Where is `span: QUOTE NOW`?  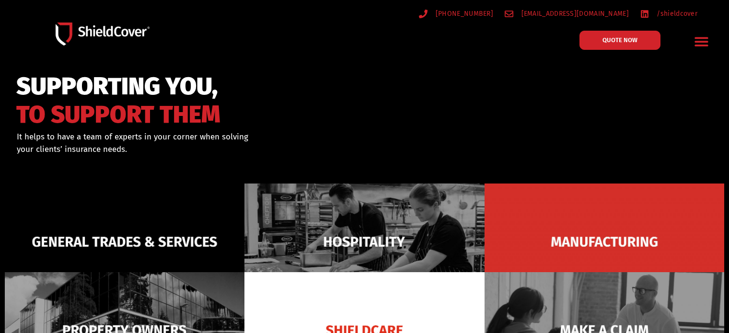
span: QUOTE NOW is located at coordinates (620, 40).